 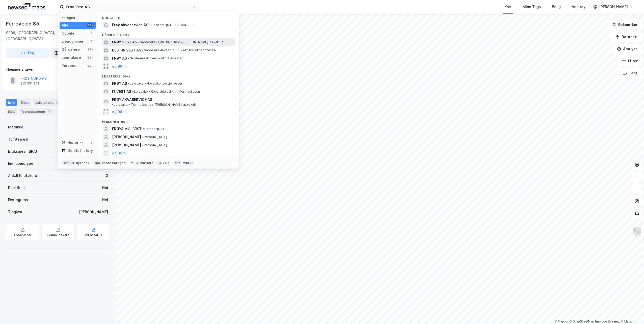 What do you see at coordinates (83, 163) in the screenshot?
I see `div: nytt søk` at bounding box center [83, 163].